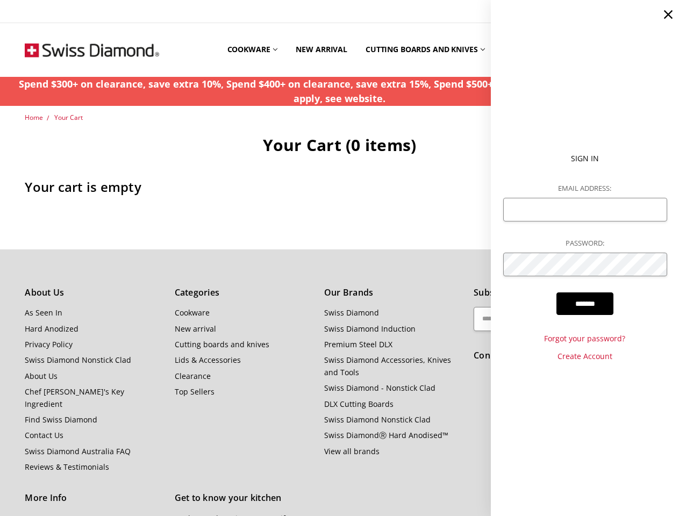 Image resolution: width=679 pixels, height=516 pixels. What do you see at coordinates (44, 312) in the screenshot?
I see `a: As Seen In` at bounding box center [44, 312].